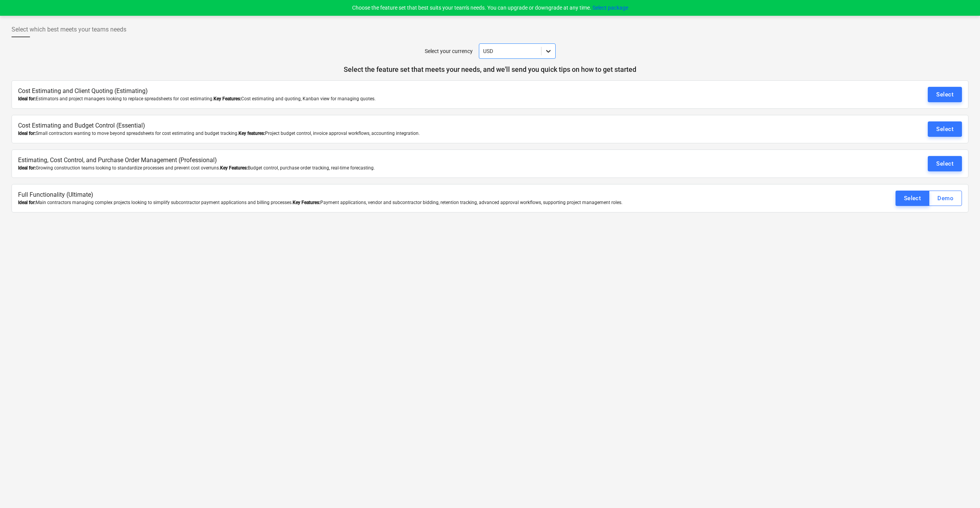  I want to click on p: Estimating, Cost Control, and Purchase Order Management (Professional), so click(412, 160).